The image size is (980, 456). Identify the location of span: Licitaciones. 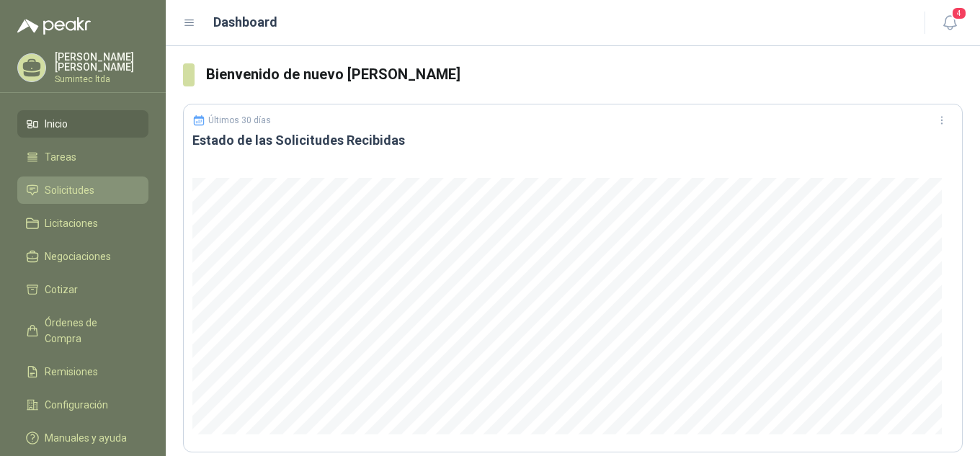
(72, 224).